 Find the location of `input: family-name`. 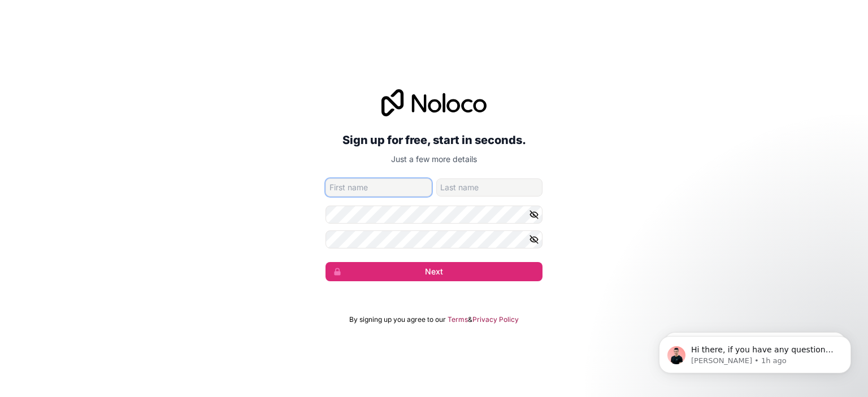

input: family-name is located at coordinates (489, 188).